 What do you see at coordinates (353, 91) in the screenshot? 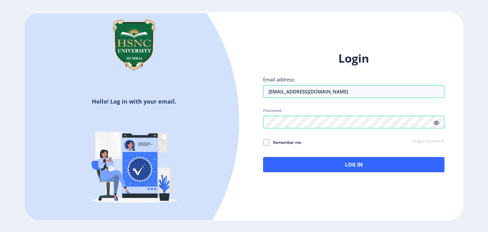
I see `input: Email address` at bounding box center [353, 91].